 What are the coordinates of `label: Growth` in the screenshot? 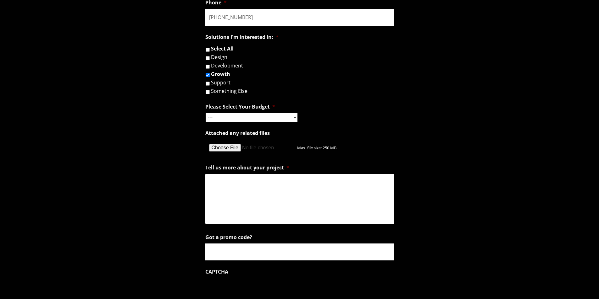 It's located at (220, 74).